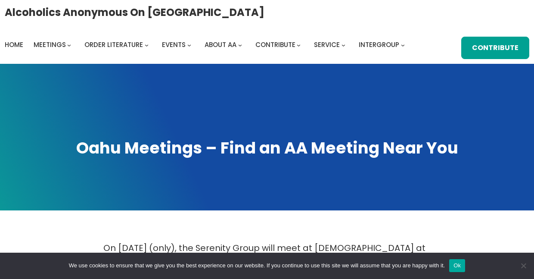 The height and width of the screenshot is (279, 534). Describe the element at coordinates (240, 44) in the screenshot. I see `button: About AA submenu` at that location.